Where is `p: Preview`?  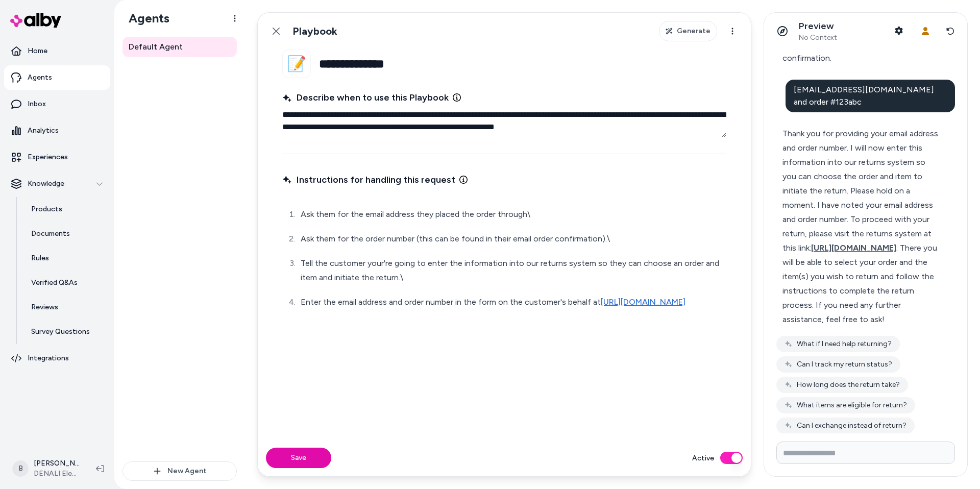 p: Preview is located at coordinates (818, 26).